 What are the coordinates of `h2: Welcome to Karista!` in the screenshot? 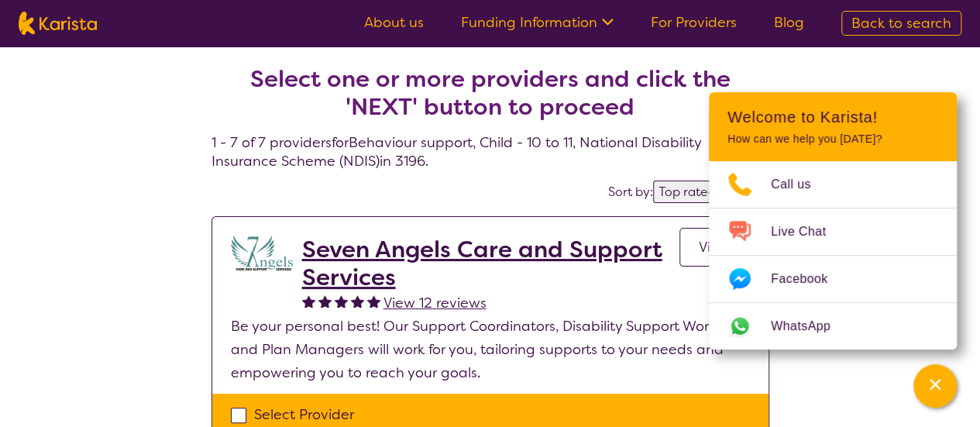 It's located at (833, 117).